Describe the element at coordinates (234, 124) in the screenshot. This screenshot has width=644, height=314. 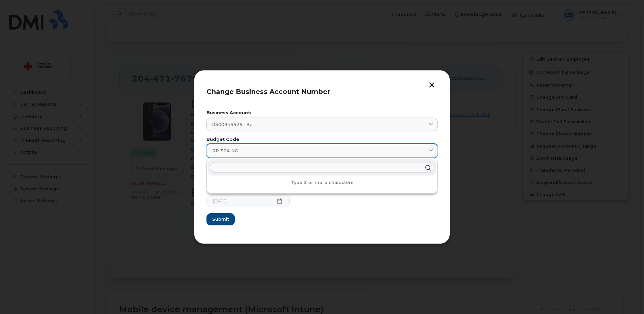
I see `span: 0500945525 - Bell` at that location.